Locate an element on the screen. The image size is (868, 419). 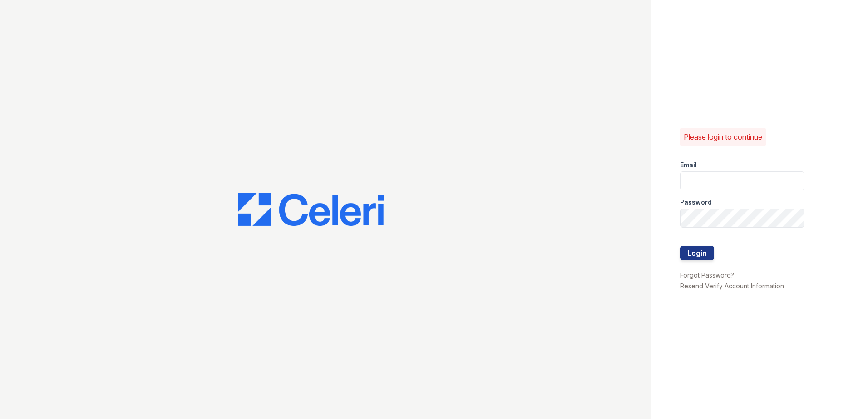
label: Password is located at coordinates (696, 203).